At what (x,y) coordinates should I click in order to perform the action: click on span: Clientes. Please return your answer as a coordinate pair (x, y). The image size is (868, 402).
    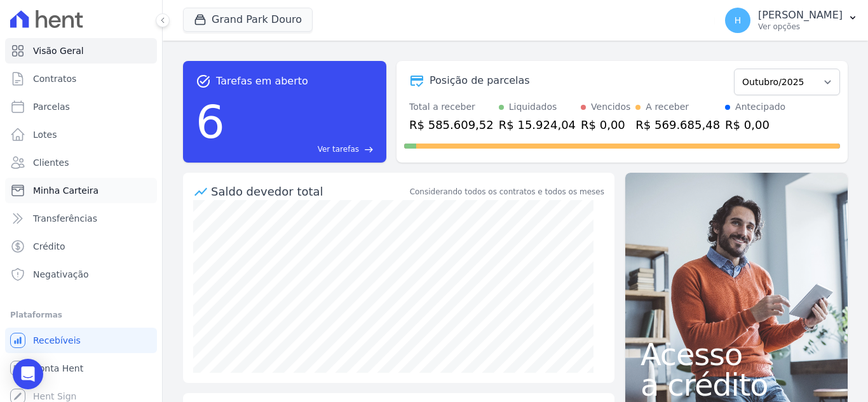
    Looking at the image, I should click on (51, 162).